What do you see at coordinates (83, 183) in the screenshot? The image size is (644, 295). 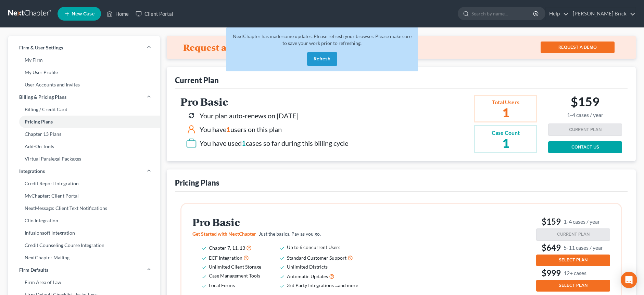 I see `a: Credit Report Integration` at bounding box center [83, 183].